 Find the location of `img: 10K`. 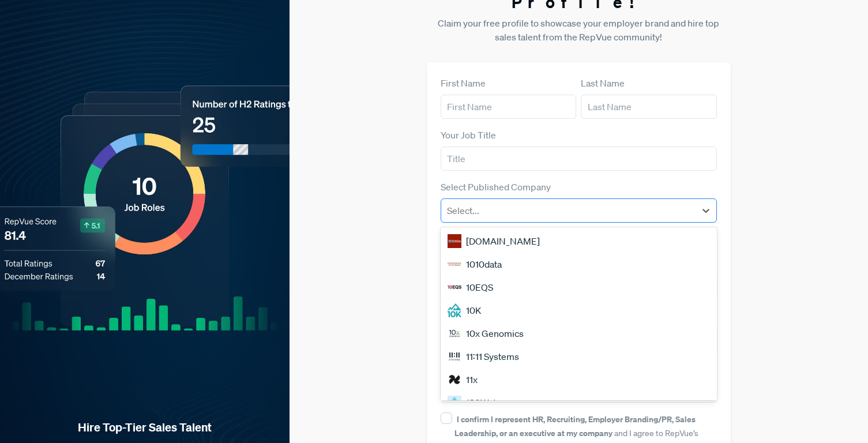

img: 10K is located at coordinates (454, 310).